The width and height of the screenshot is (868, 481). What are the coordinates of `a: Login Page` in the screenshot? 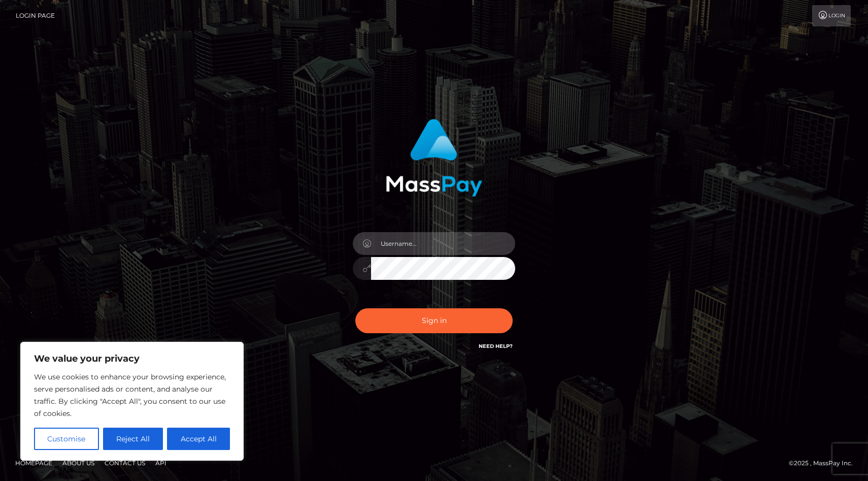 It's located at (35, 15).